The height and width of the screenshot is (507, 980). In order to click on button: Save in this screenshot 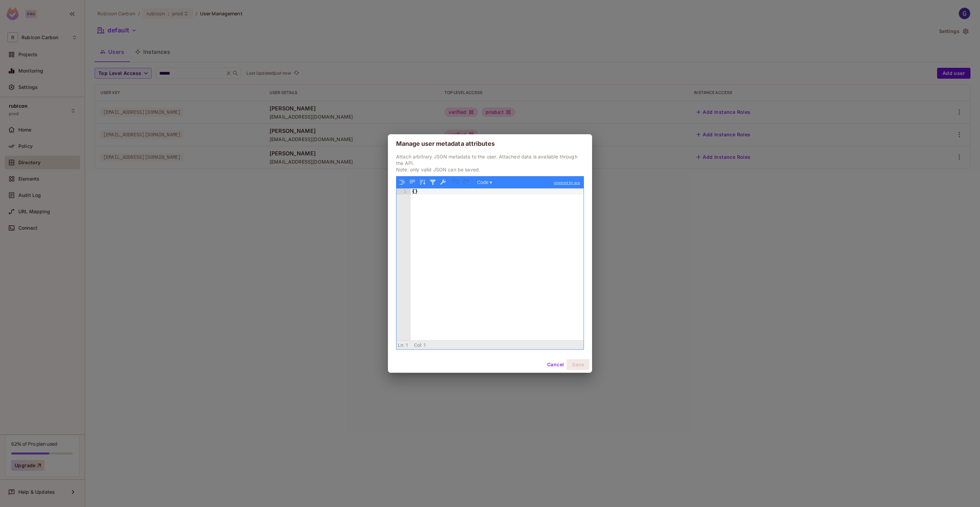, I will do `click(578, 364)`.